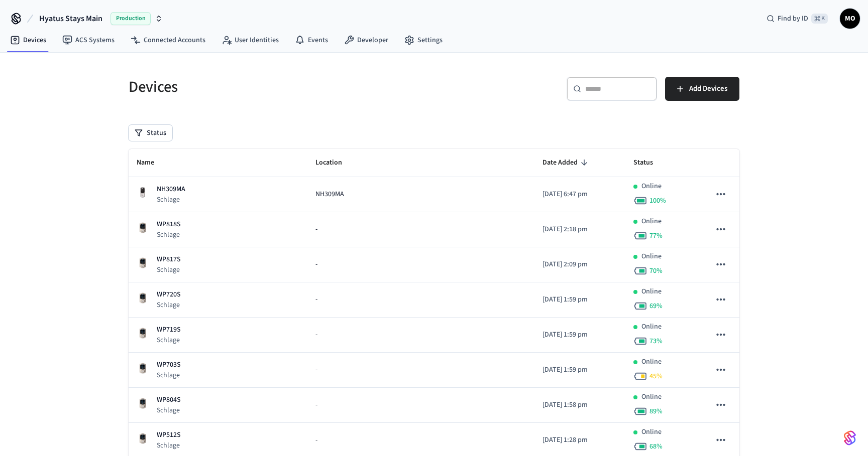 The image size is (868, 456). I want to click on span: 89 %, so click(656, 411).